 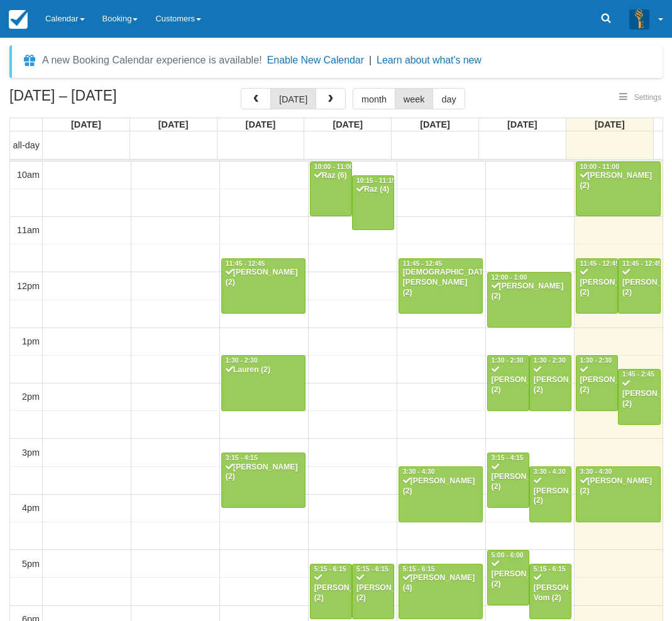 I want to click on img: A3, so click(x=639, y=19).